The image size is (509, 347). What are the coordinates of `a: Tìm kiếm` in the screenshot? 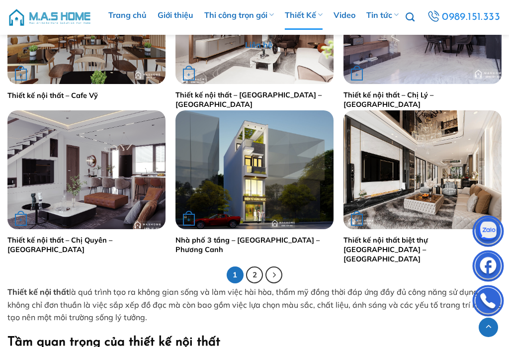 It's located at (410, 17).